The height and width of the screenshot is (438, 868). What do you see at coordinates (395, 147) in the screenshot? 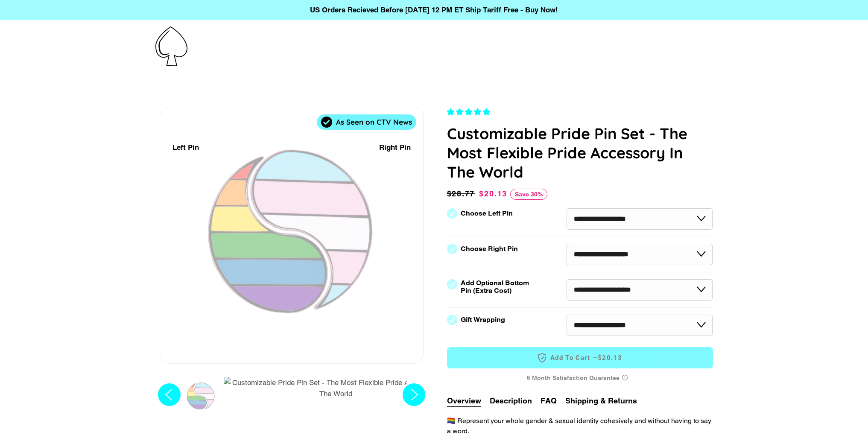
I see `div: Right Pin` at bounding box center [395, 147].